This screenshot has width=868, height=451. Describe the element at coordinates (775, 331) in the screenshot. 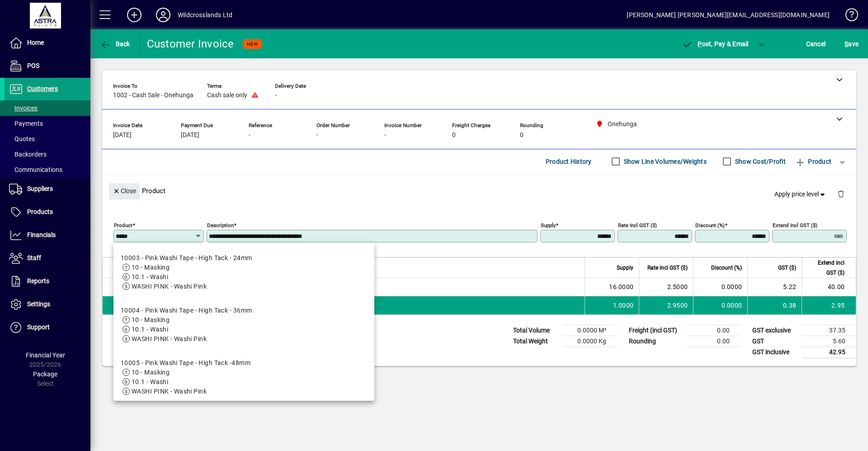

I see `td: GST exclusive` at that location.